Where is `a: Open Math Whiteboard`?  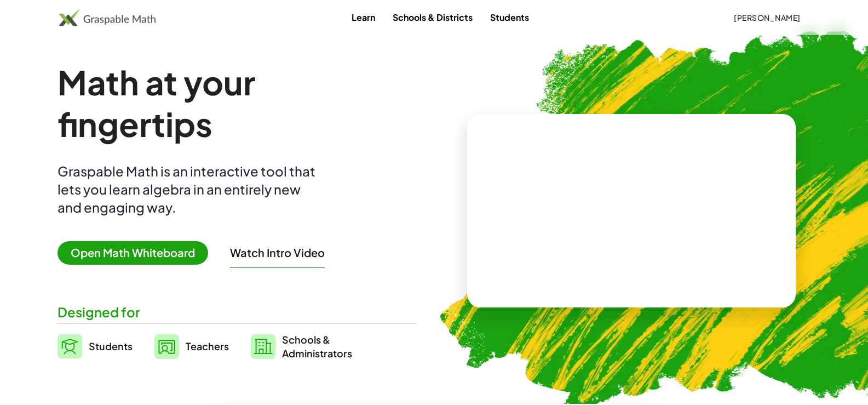
a: Open Math Whiteboard is located at coordinates (137, 253).